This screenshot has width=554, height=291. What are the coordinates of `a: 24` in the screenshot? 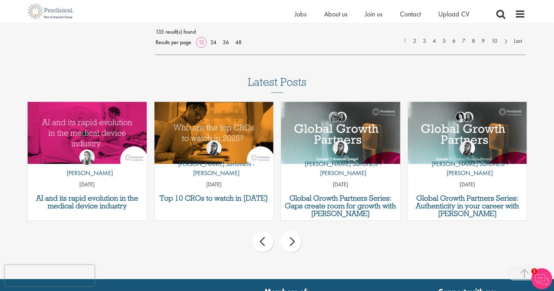 It's located at (213, 42).